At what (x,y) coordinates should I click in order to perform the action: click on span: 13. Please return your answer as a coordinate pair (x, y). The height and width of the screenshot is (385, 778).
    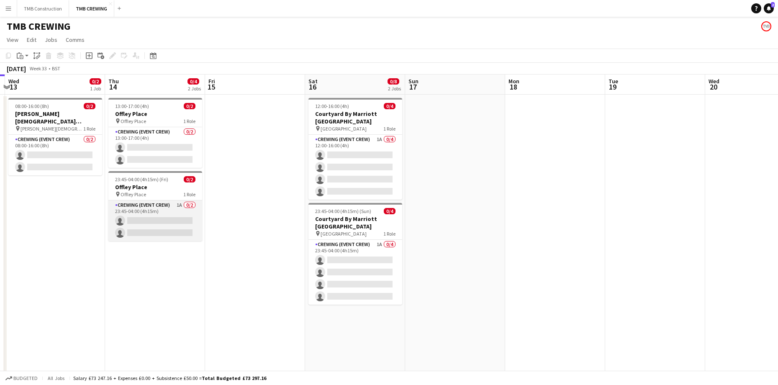
    Looking at the image, I should click on (13, 87).